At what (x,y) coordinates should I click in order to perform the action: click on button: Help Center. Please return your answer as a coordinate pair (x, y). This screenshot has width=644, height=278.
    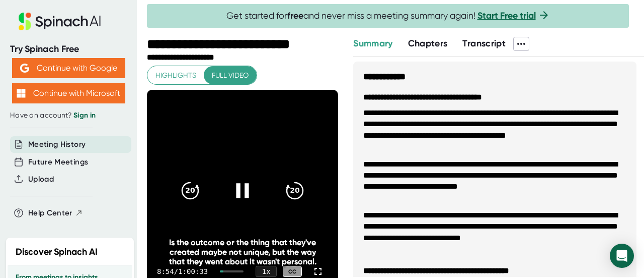
    Looking at the image, I should click on (55, 213).